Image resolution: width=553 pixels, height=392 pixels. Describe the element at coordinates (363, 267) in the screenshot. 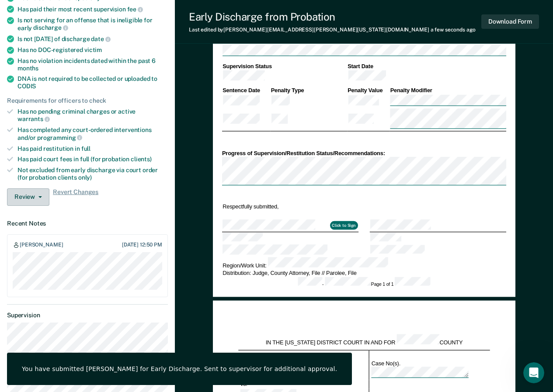

I see `td: Region/Work Unit: Distribution: Judge, County Attorney, File // Parolee, File` at that location.